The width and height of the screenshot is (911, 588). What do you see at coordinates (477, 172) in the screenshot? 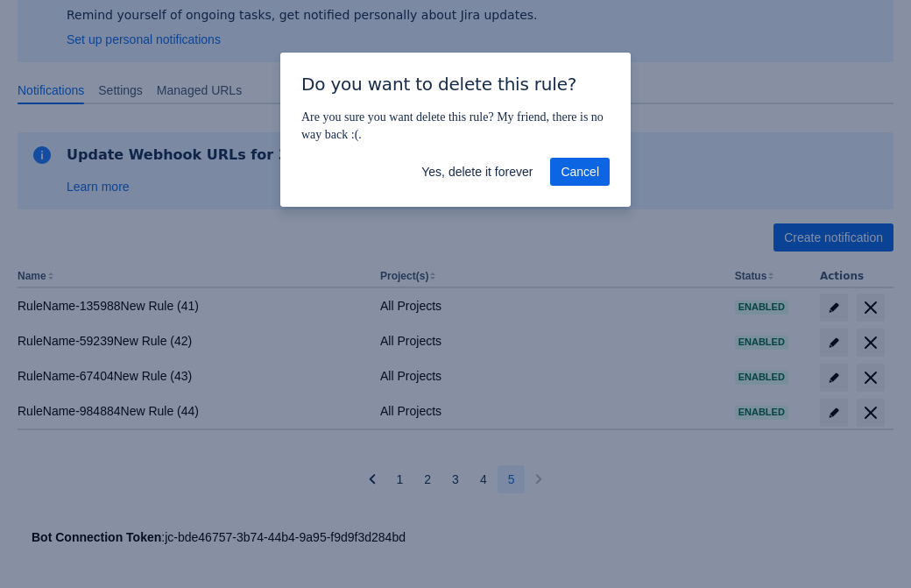
I see `span: Yes, delete it forever` at bounding box center [477, 172].